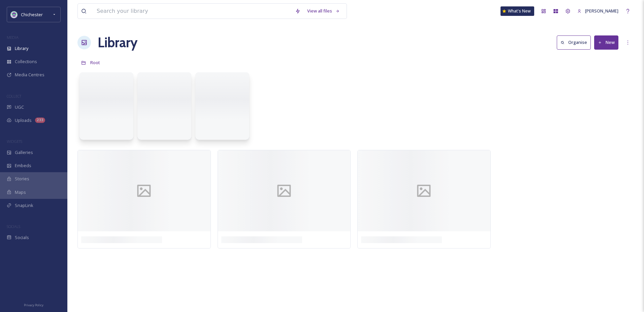 This screenshot has height=312, width=644. Describe the element at coordinates (95, 62) in the screenshot. I see `span: Root` at that location.